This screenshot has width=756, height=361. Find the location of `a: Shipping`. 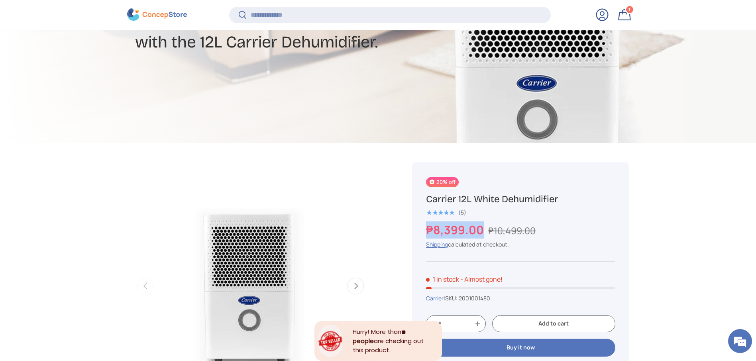

a: Shipping is located at coordinates (437, 244).